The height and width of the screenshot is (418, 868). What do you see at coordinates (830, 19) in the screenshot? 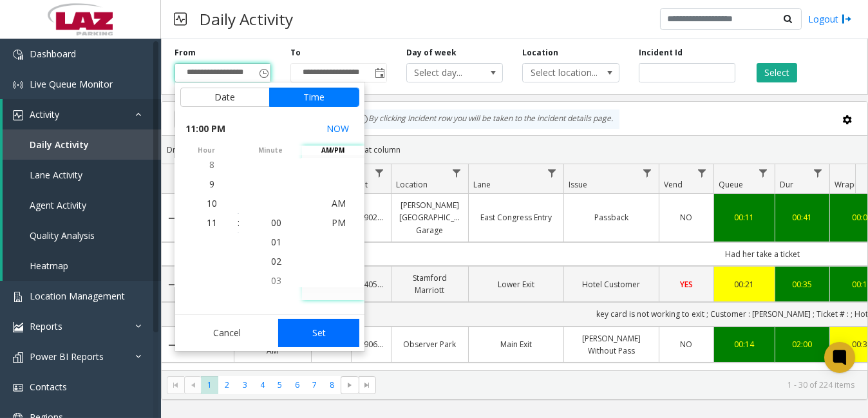
I see `a: Logout` at bounding box center [830, 19].